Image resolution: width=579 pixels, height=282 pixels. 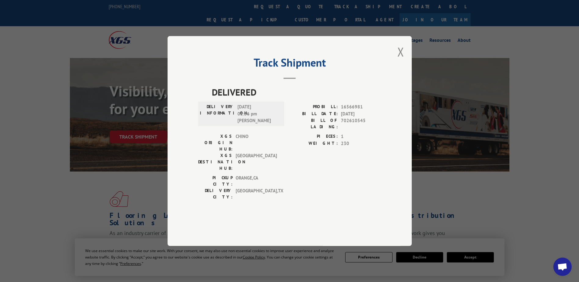 What do you see at coordinates (314, 124) in the screenshot?
I see `label: BILL OF LADING:` at bounding box center [314, 124].